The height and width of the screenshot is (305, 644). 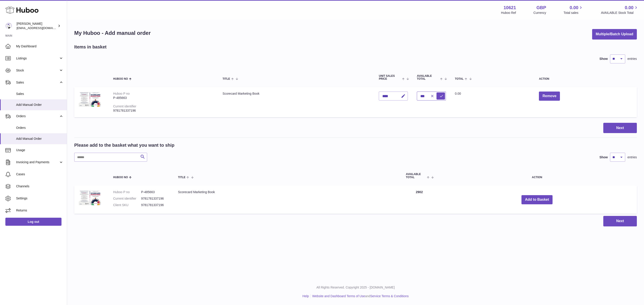 What do you see at coordinates (113, 33) in the screenshot?
I see `h1: My Huboo - Add manual order` at bounding box center [113, 33].